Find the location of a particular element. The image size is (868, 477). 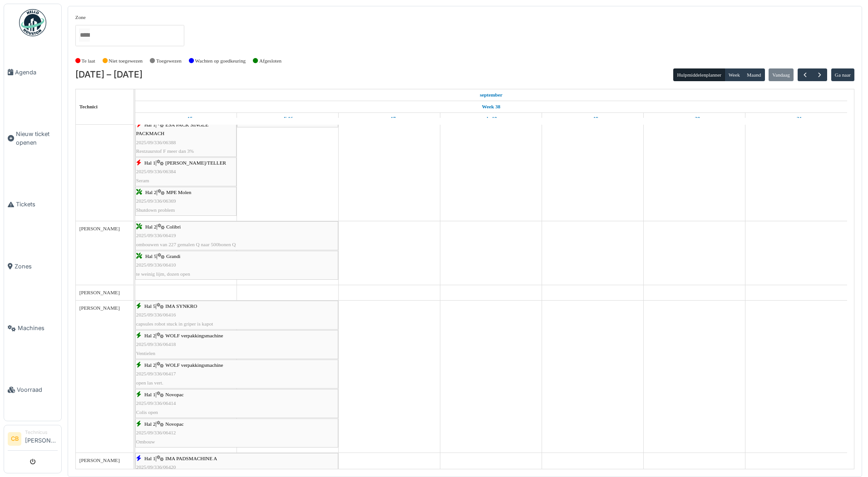

span: 2025/09/336/06414 is located at coordinates (156, 404).